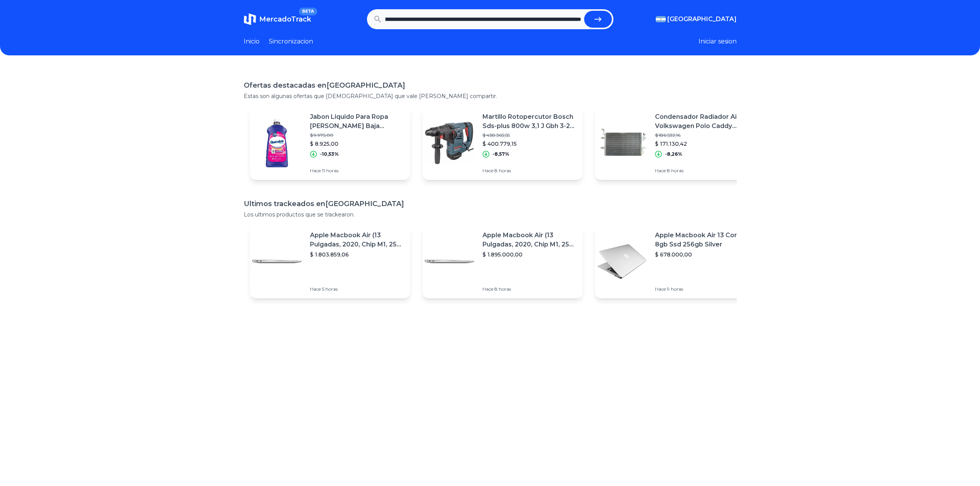 This screenshot has height=486, width=980. Describe the element at coordinates (250, 19) in the screenshot. I see `img: MercadoTrack` at that location.